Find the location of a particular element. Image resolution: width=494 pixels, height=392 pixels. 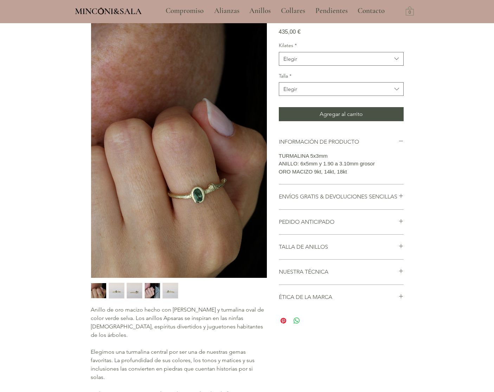

h2: NUESTRA TÉCNICA is located at coordinates (339, 272).